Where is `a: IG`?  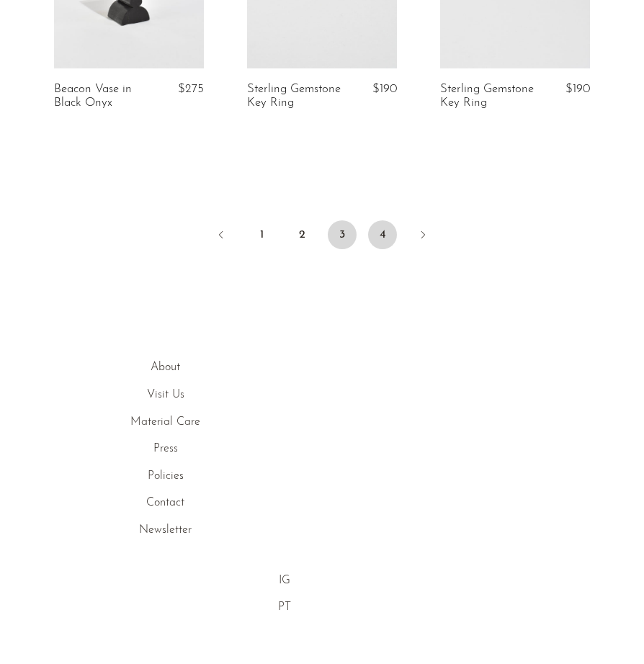 a: IG is located at coordinates (284, 581).